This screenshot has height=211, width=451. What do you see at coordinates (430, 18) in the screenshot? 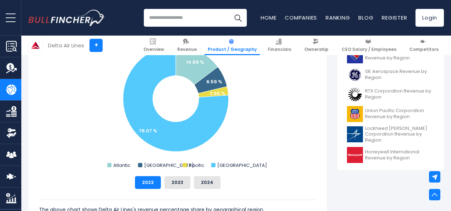
I see `a: Login` at bounding box center [430, 18].